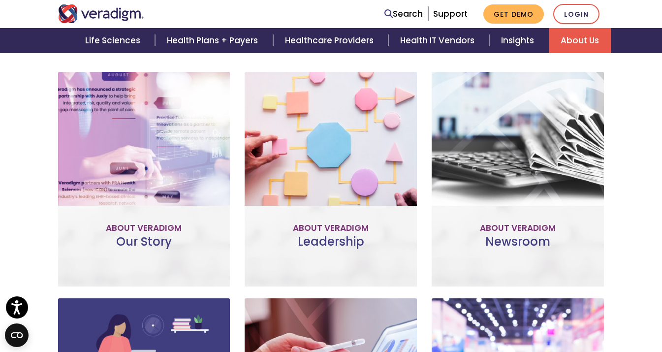 Image resolution: width=662 pixels, height=352 pixels. What do you see at coordinates (576, 14) in the screenshot?
I see `a: Login` at bounding box center [576, 14].